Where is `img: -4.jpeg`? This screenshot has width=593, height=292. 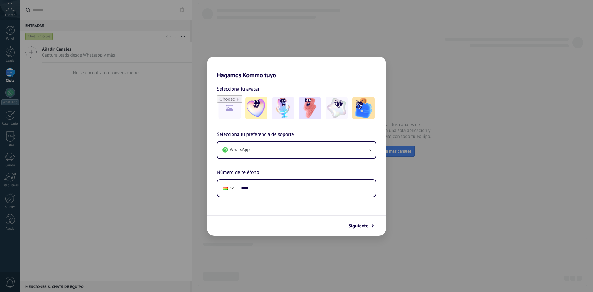
img: -4.jpeg is located at coordinates (337, 108).